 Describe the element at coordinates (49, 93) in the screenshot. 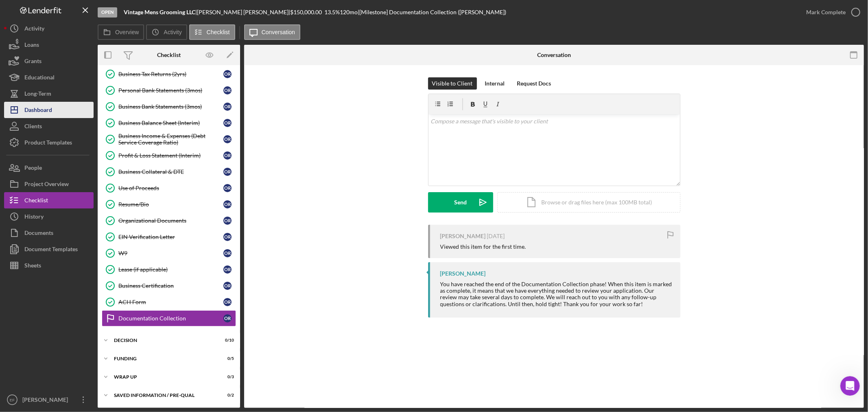

I see `button: Long-Term` at that location.